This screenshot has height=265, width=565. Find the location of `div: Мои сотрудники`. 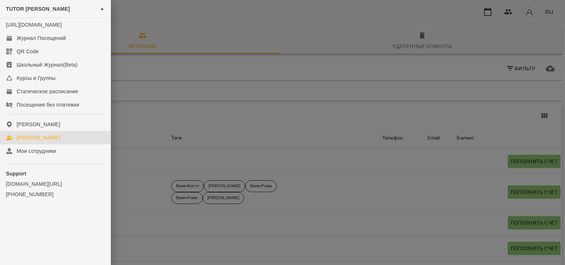

div: Мои сотрудники is located at coordinates (36, 151).